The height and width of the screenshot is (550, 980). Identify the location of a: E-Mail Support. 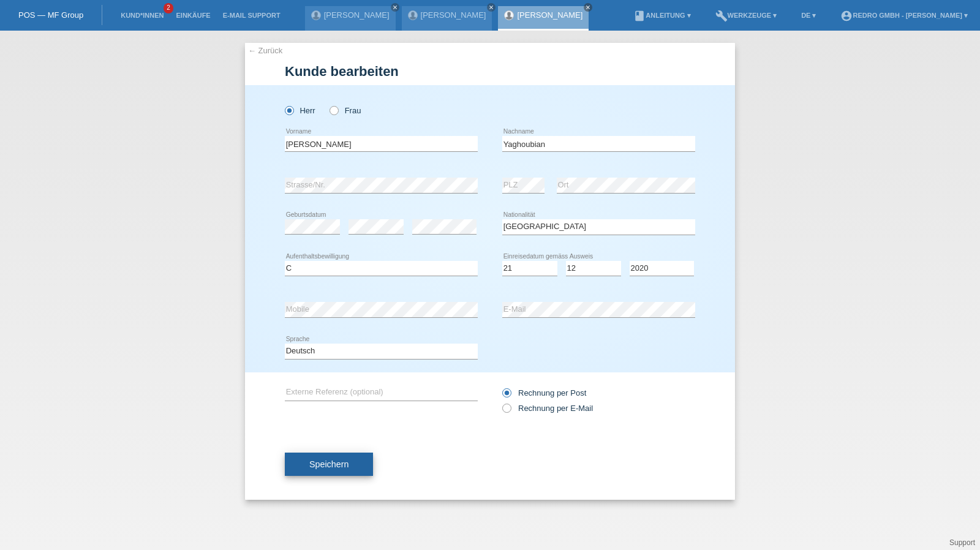
(252, 15).